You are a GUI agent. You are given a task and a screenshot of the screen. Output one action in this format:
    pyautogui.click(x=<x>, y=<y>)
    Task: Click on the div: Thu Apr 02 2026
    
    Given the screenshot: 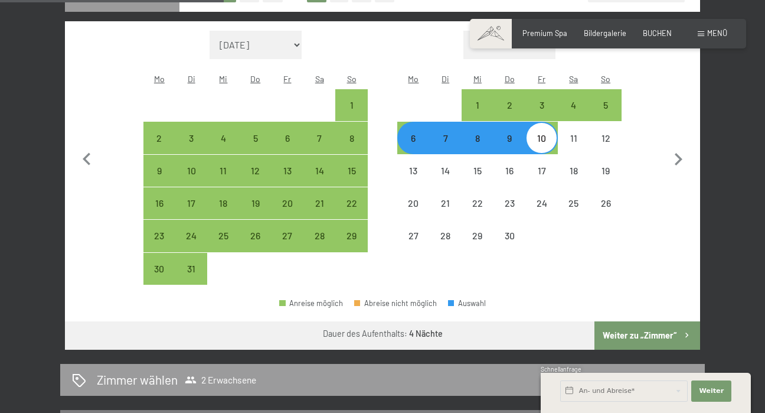 What is the action you would take?
    pyautogui.click(x=509, y=105)
    